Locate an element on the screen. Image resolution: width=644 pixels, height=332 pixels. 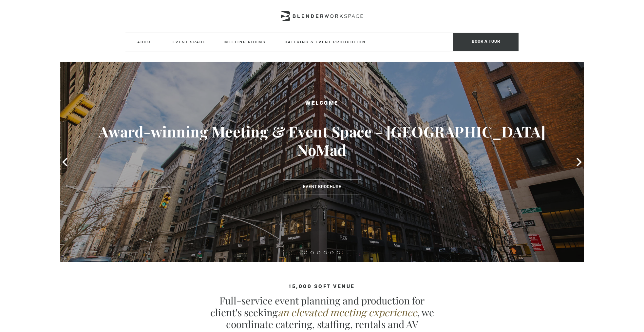
a: About is located at coordinates (145, 42).